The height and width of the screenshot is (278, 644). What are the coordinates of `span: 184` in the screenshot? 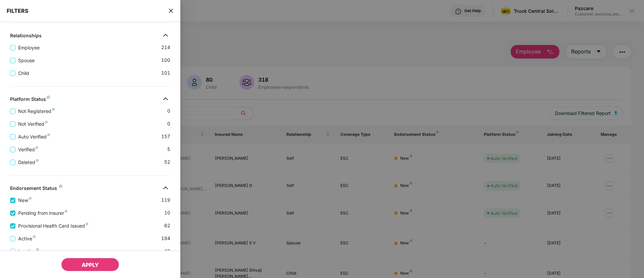 It's located at (165, 238).